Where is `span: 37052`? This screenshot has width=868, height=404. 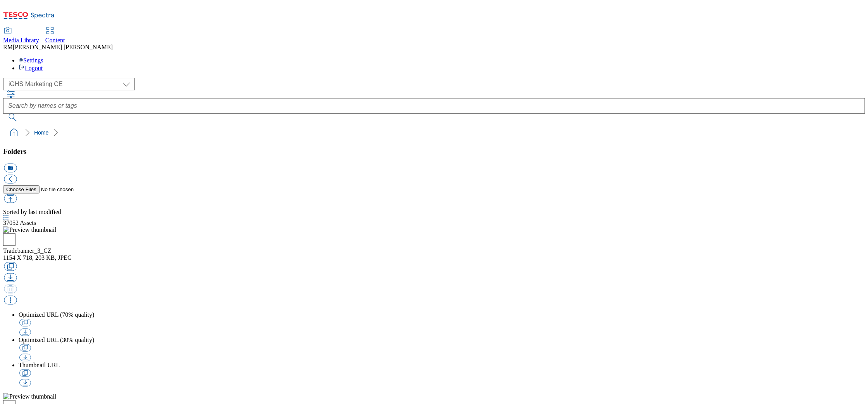 span: 37052 is located at coordinates (11, 222).